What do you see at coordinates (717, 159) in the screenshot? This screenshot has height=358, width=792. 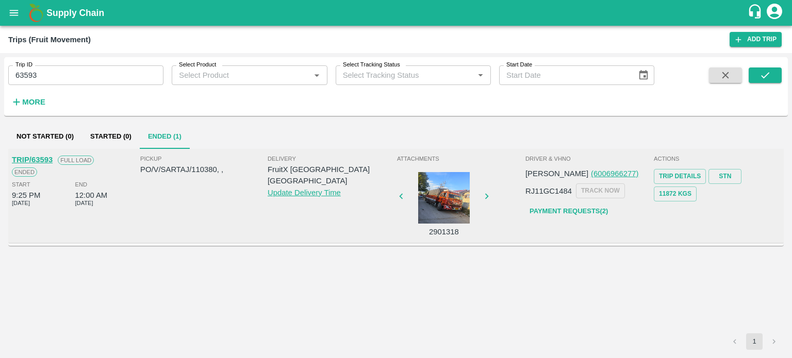 I see `span: Actions` at bounding box center [717, 159].